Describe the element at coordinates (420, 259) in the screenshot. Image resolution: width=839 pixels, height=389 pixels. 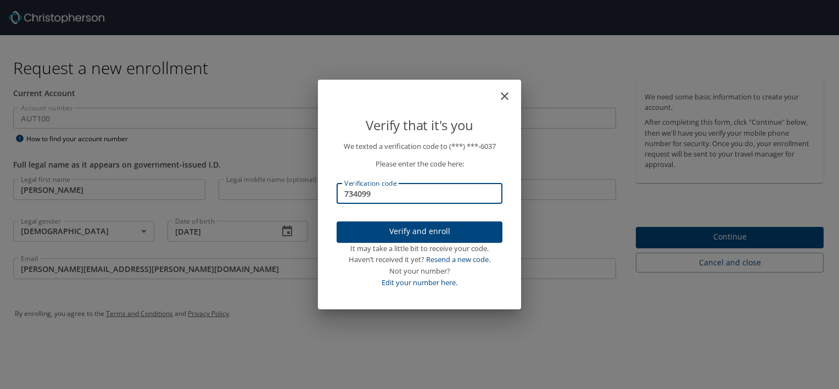
I see `div: Haven’t received it yet?` at that location.